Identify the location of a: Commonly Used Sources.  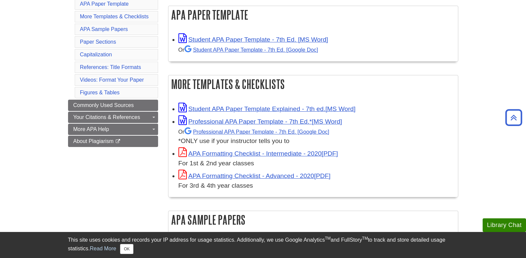
(113, 105).